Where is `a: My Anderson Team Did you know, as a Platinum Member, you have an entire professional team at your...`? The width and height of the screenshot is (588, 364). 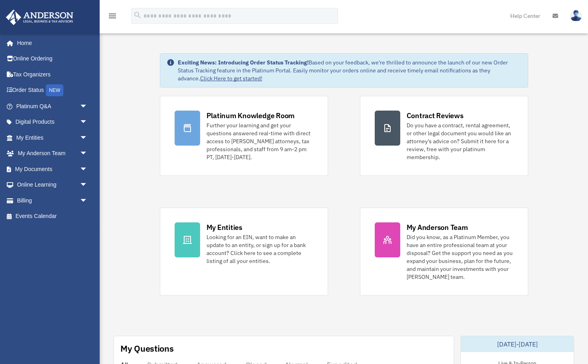
a: My Anderson Team Did you know, as a Platinum Member, you have an entire professional team at your... is located at coordinates (444, 251).